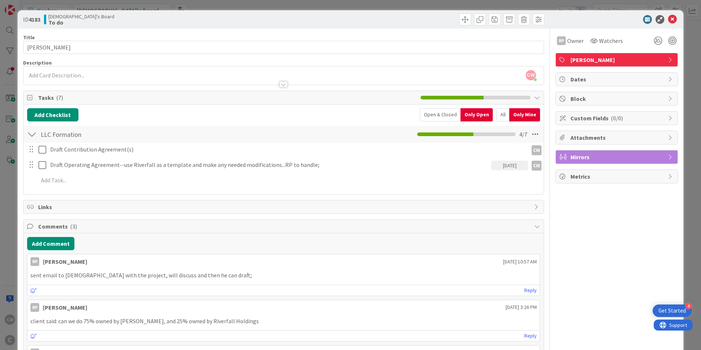 The image size is (701, 350). I want to click on button: Add Checklist, so click(53, 115).